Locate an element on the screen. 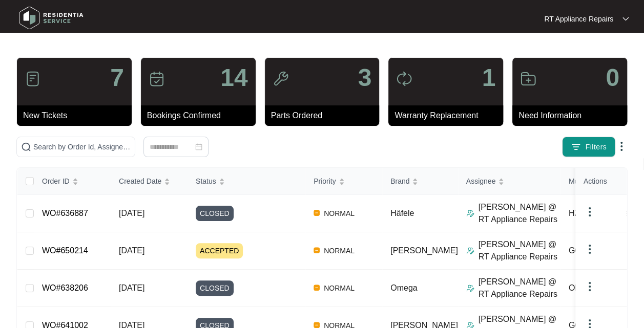 Image resolution: width=644 pixels, height=328 pixels. p: 14 is located at coordinates (234, 78).